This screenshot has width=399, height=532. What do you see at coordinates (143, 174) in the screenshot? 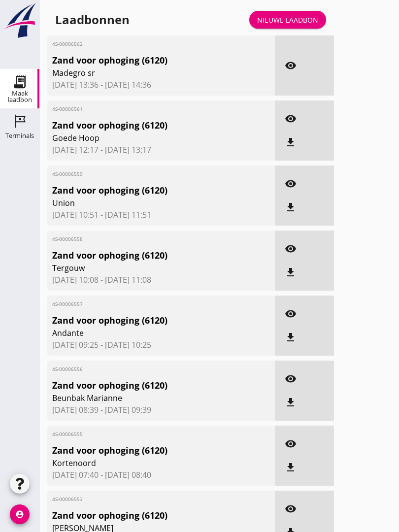
I see `span: 4S-00006559` at bounding box center [143, 174].